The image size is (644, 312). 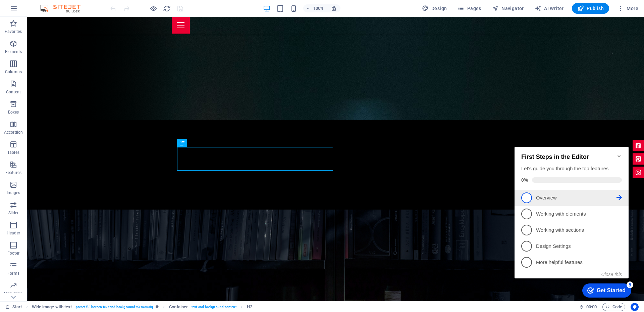 I want to click on button: reload, so click(x=166, y=8).